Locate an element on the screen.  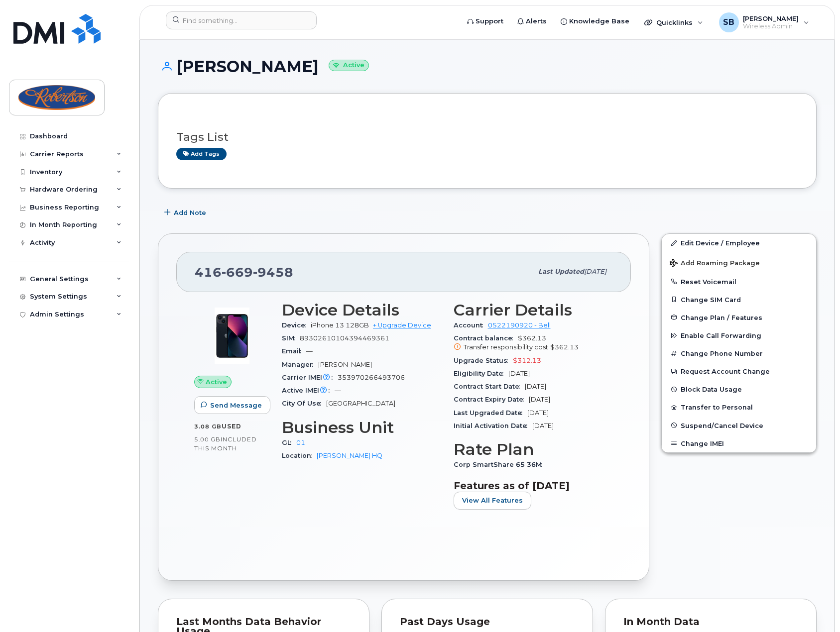
button: Change SIM Card is located at coordinates (738, 300).